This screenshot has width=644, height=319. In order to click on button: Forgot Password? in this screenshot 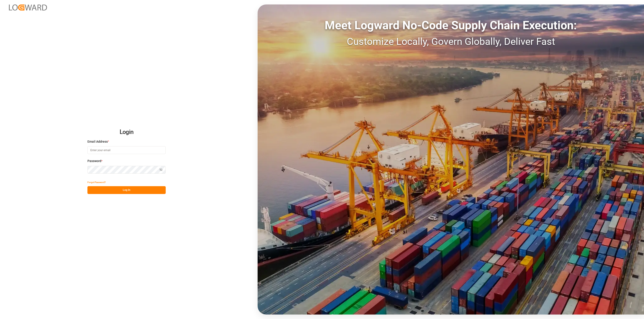, I will do `click(97, 182)`.